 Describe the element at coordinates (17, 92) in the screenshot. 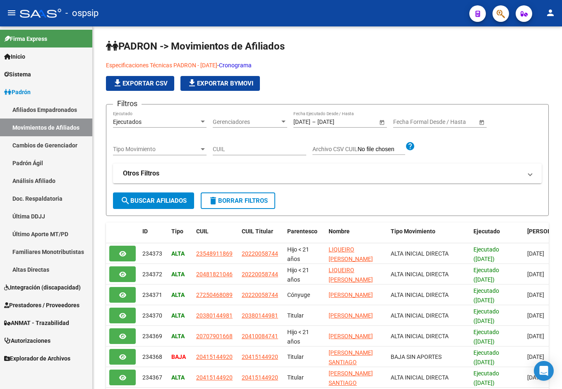

I see `span: Padrón` at that location.